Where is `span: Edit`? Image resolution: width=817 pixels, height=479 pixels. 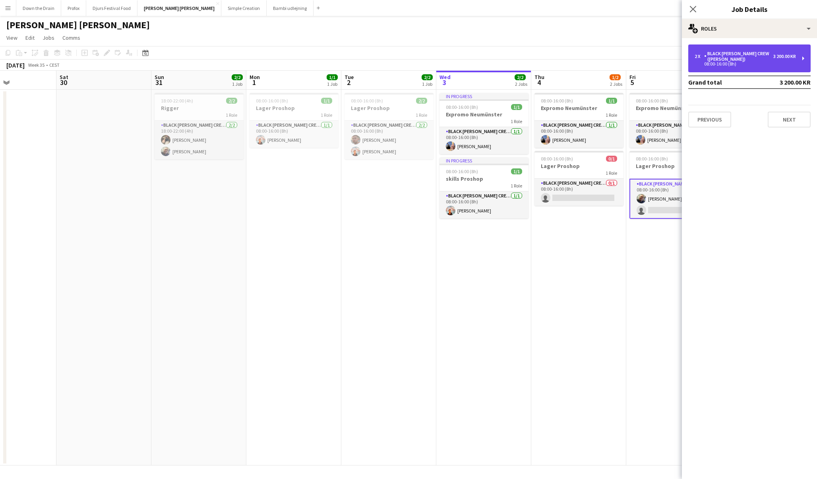 span: Edit is located at coordinates (30, 38).